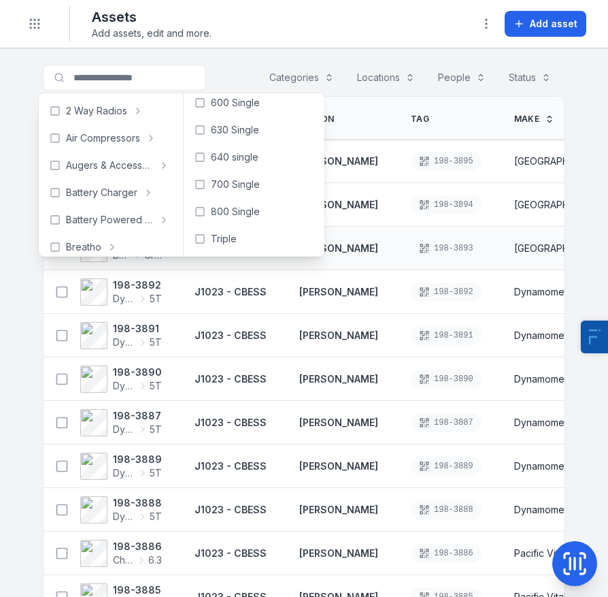 Image resolution: width=608 pixels, height=597 pixels. What do you see at coordinates (97, 111) in the screenshot?
I see `span: 2 Way Radios` at bounding box center [97, 111].